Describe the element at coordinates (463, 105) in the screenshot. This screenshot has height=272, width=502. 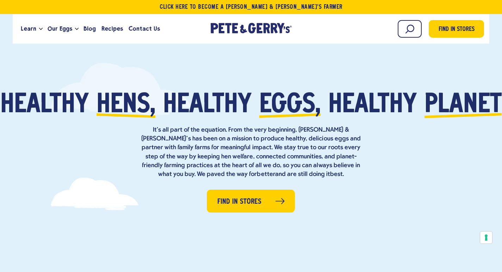
I see `span: planet` at that location.